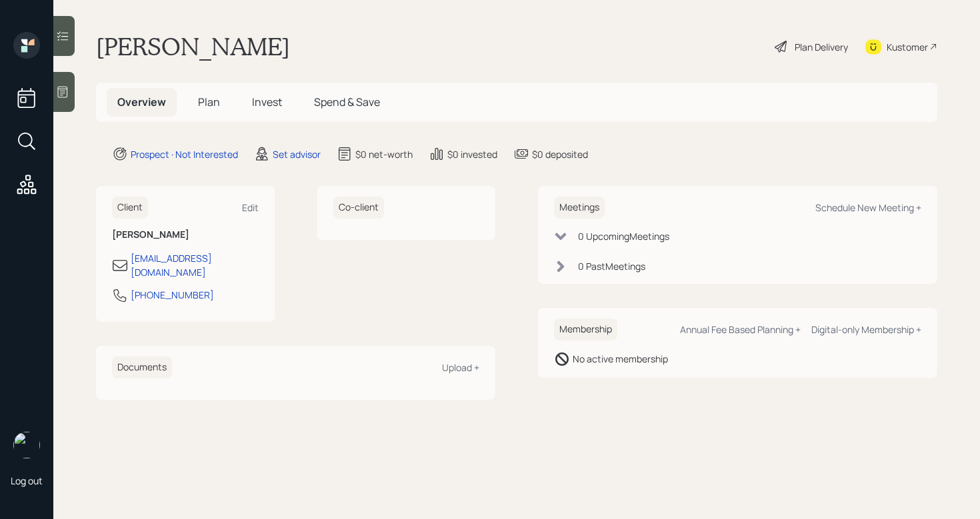  I want to click on div: 0 Upcoming Meeting s, so click(624, 236).